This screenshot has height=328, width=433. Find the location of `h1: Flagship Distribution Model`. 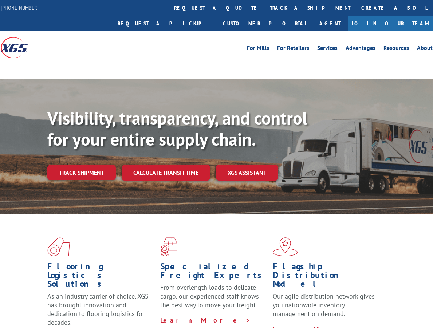

h1: Flagship Distribution Model is located at coordinates (327, 277).